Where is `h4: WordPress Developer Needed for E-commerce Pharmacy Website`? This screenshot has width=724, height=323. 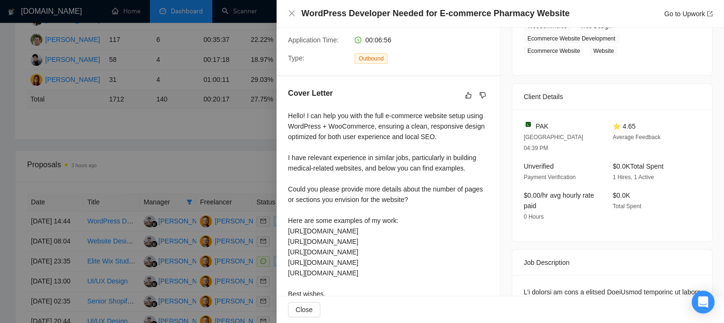 h4: WordPress Developer Needed for E-commerce Pharmacy Website is located at coordinates (436, 13).